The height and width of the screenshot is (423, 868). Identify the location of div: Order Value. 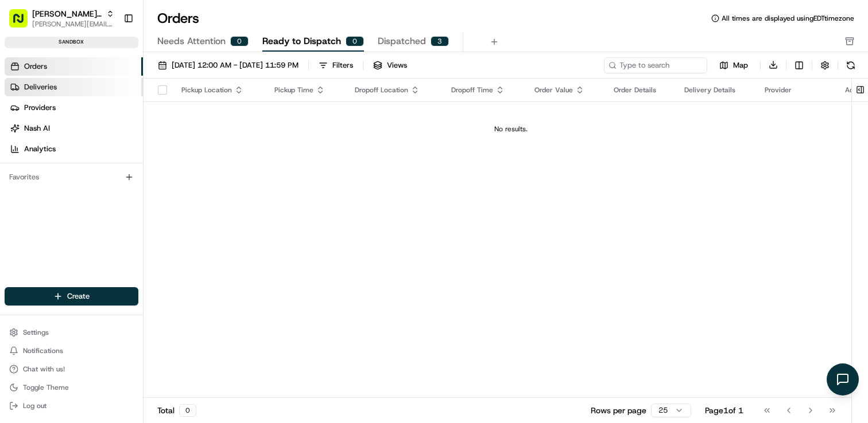
(565, 90).